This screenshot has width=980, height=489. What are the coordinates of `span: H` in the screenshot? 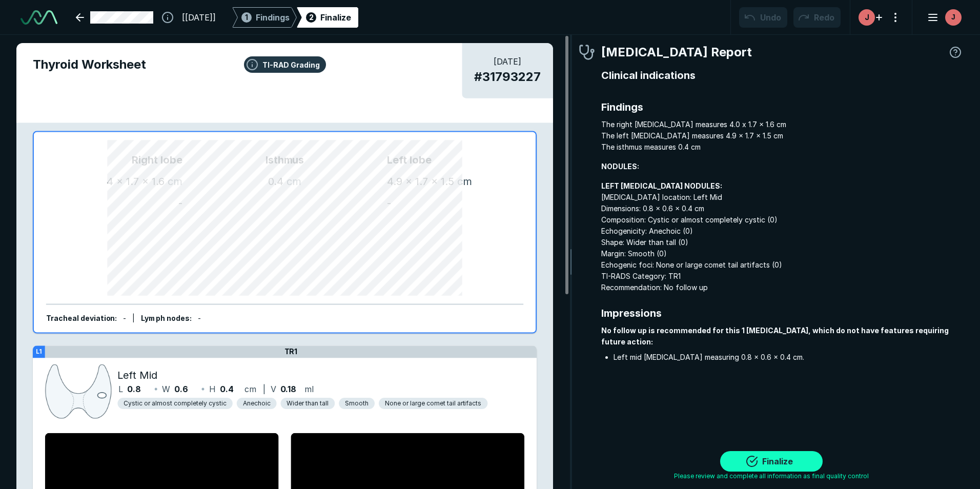 It's located at (212, 390).